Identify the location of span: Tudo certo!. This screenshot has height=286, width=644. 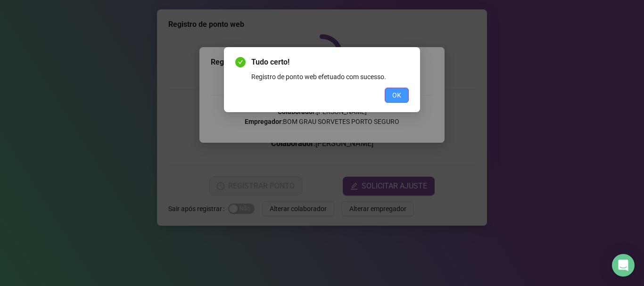
(330, 62).